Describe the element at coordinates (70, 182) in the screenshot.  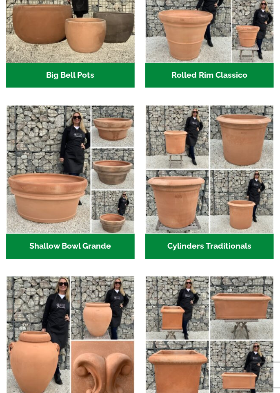
I see `a: Visit product category Shallow Bowl Grande` at that location.